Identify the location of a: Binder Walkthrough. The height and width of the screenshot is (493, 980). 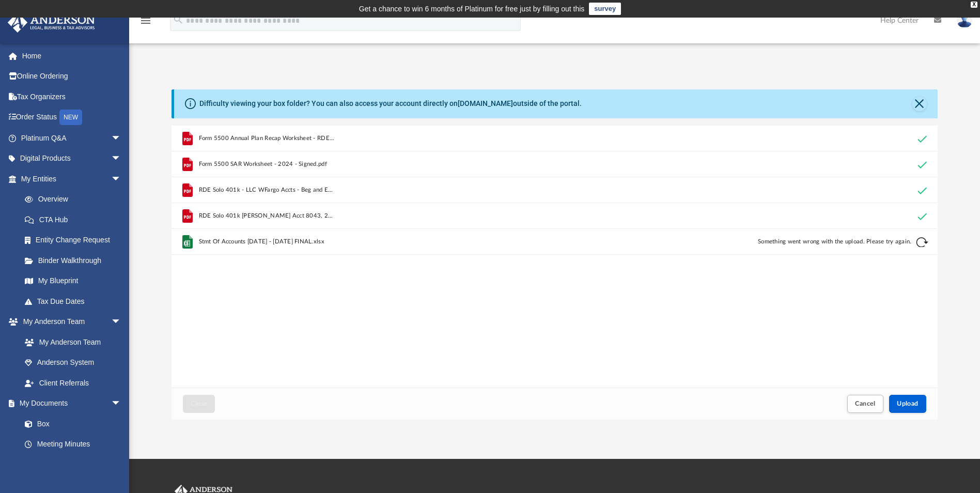
(76, 261).